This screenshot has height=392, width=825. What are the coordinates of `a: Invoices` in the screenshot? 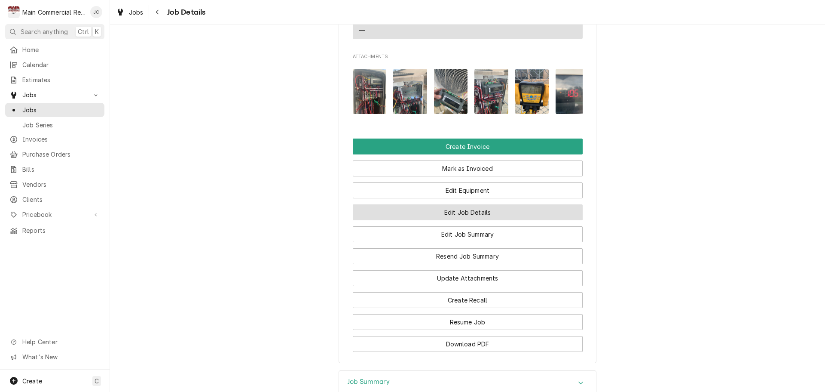 It's located at (55, 139).